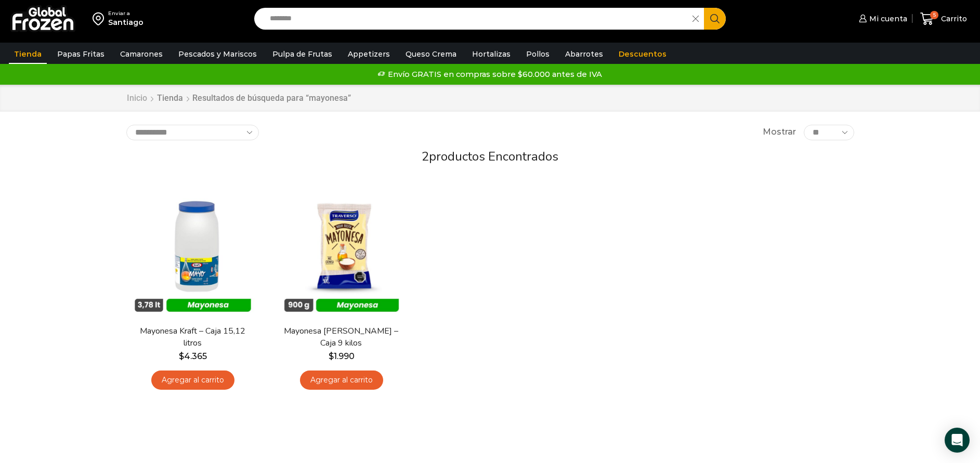 The image size is (980, 463). Describe the element at coordinates (887, 19) in the screenshot. I see `span: Mi cuenta` at that location.